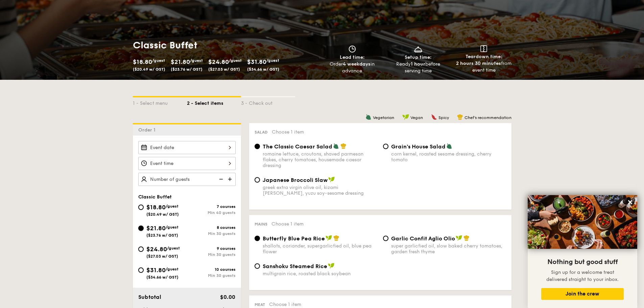 Image resolution: width=644 pixels, height=308 pixels. Describe the element at coordinates (352, 49) in the screenshot. I see `img: icon-clock.2db775ea.svg` at that location.